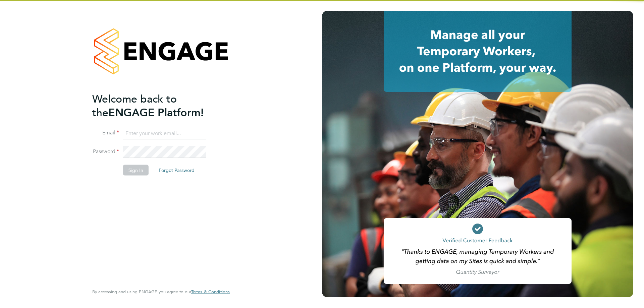 The width and height of the screenshot is (644, 308). Describe the element at coordinates (135, 170) in the screenshot. I see `button: Sign In` at that location.